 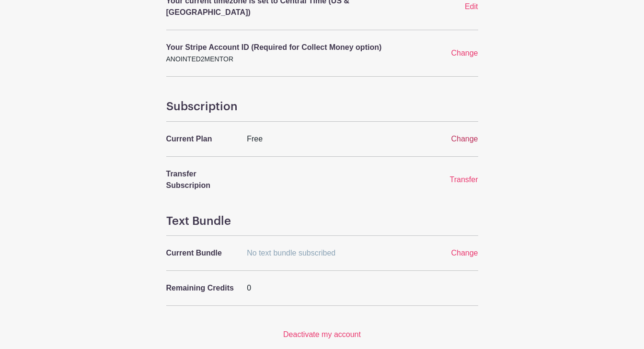 What do you see at coordinates (200, 179) in the screenshot?
I see `p: Transfer Subscripion` at bounding box center [200, 179].